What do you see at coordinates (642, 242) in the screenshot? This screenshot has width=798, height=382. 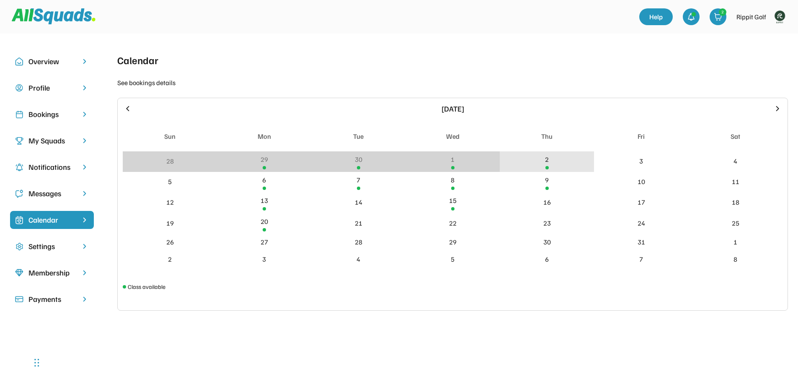 I see `div: 31` at bounding box center [642, 242].